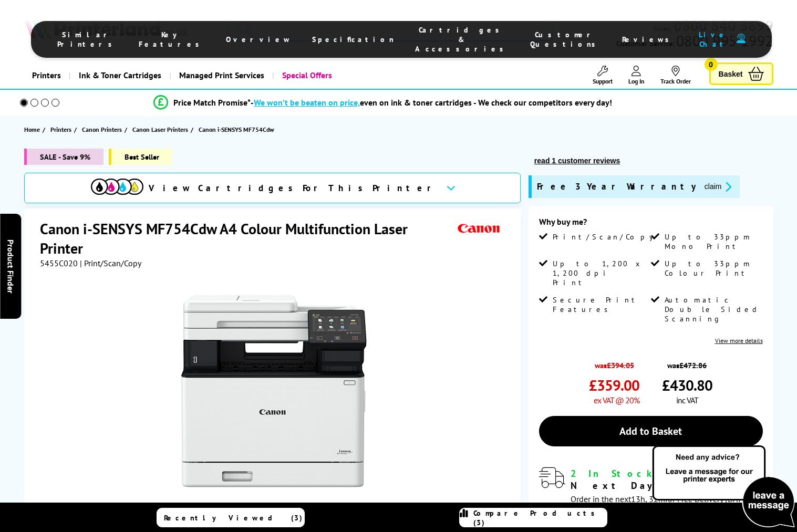 The height and width of the screenshot is (532, 797). I want to click on a: Compare Products (3), so click(533, 517).